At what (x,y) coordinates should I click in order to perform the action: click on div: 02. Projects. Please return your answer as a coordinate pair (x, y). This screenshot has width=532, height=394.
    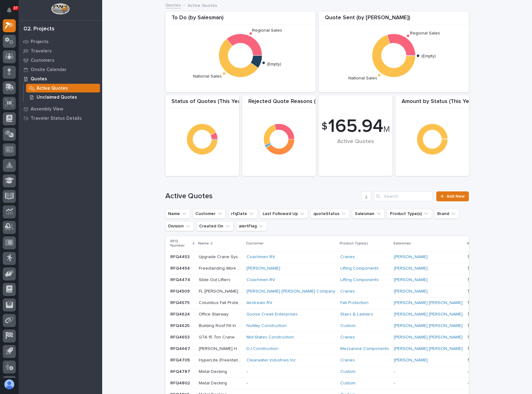
    Looking at the image, I should click on (39, 29).